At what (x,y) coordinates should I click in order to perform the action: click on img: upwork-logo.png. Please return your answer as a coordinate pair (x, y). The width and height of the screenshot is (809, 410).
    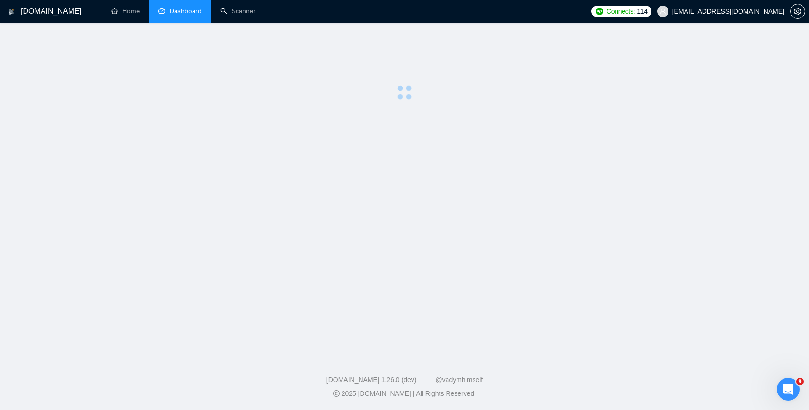
    Looking at the image, I should click on (599, 11).